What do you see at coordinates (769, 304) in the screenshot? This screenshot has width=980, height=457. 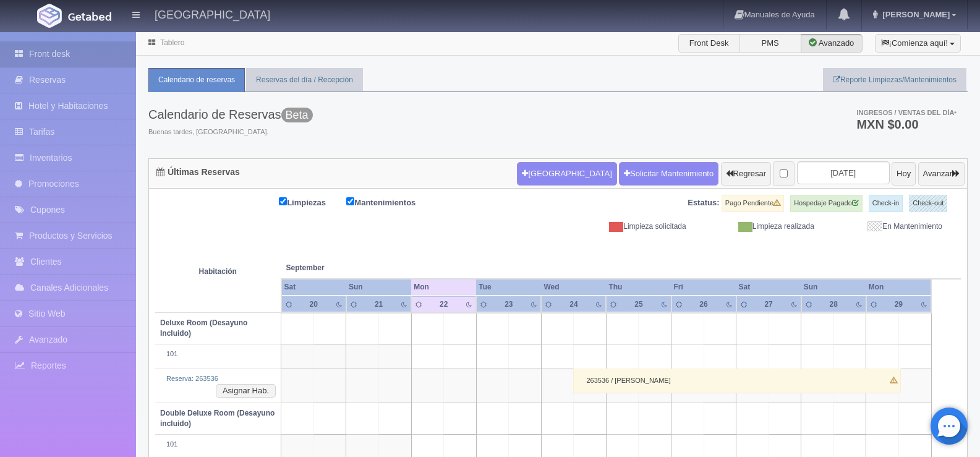 I see `div: 27` at bounding box center [769, 304].